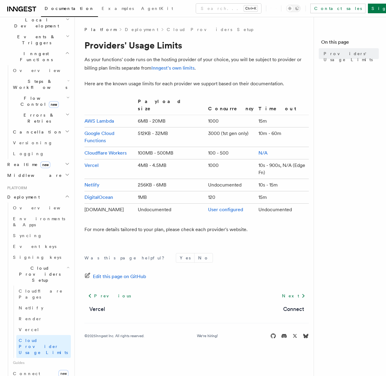 This screenshot has height=376, width=386. Describe the element at coordinates (210, 30) in the screenshot. I see `a: Cloud Providers Setup` at that location.